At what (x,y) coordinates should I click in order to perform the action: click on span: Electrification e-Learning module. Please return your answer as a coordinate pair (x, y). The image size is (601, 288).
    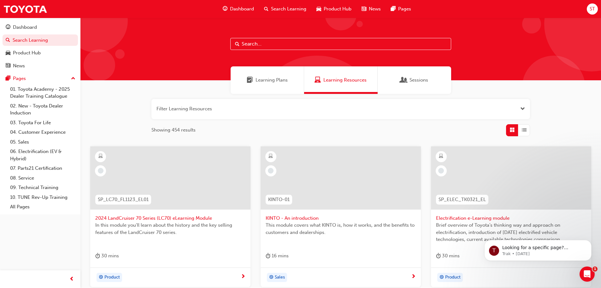
    Looking at the image, I should click on (511, 218).